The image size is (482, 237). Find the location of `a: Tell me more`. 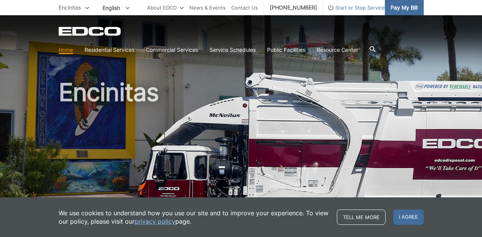

a: Tell me more is located at coordinates (361, 217).